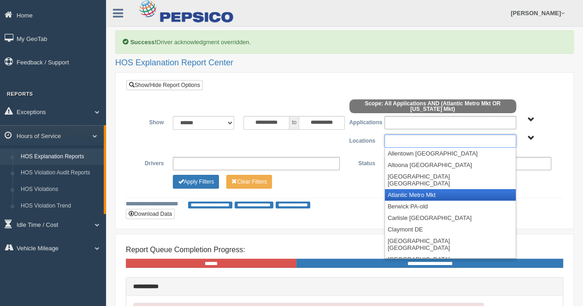 The width and height of the screenshot is (583, 306). I want to click on a: Show/Hide Report Options, so click(165, 85).